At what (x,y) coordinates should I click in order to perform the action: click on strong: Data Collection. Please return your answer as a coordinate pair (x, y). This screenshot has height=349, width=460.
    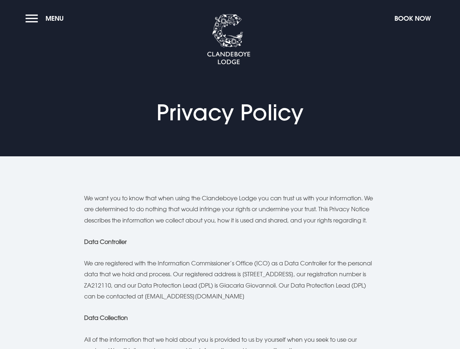
    Looking at the image, I should click on (106, 318).